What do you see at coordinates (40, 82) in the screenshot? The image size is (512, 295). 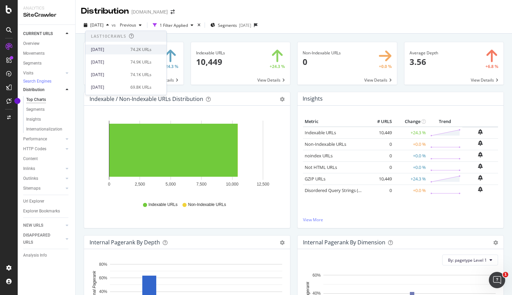 I see `a: Search Engines` at bounding box center [40, 82].